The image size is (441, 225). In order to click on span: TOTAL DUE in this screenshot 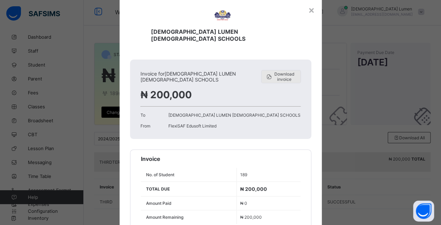, I will do `click(158, 189)`.